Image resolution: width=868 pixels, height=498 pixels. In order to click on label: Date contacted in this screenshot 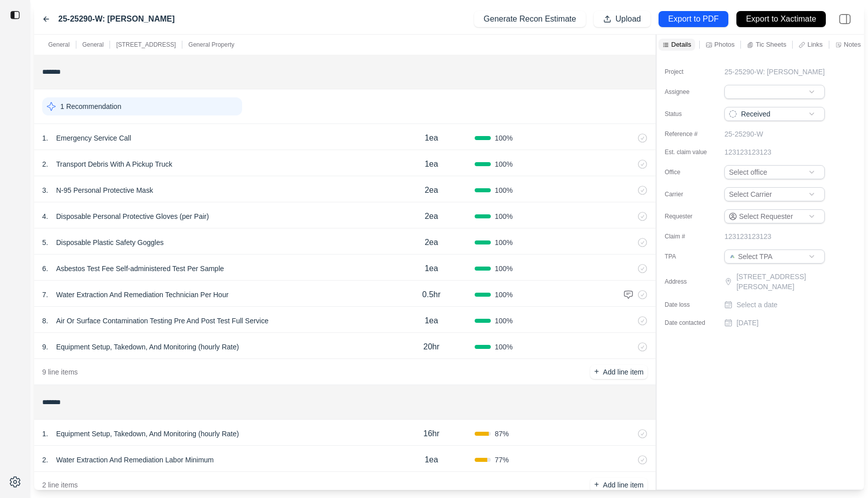, I will do `click(690, 323)`.